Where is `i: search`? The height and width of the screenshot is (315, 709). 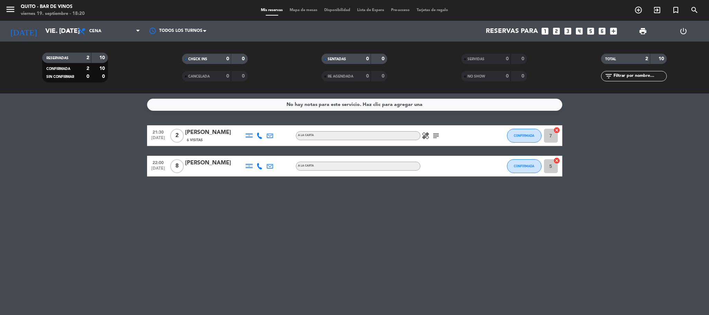 i: search is located at coordinates (694, 10).